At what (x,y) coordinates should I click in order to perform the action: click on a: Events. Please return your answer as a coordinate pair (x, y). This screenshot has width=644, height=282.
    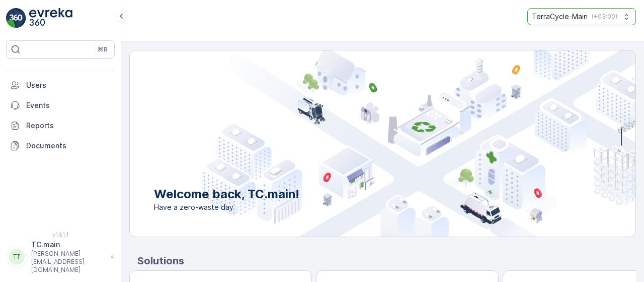
    Looking at the image, I should click on (60, 105).